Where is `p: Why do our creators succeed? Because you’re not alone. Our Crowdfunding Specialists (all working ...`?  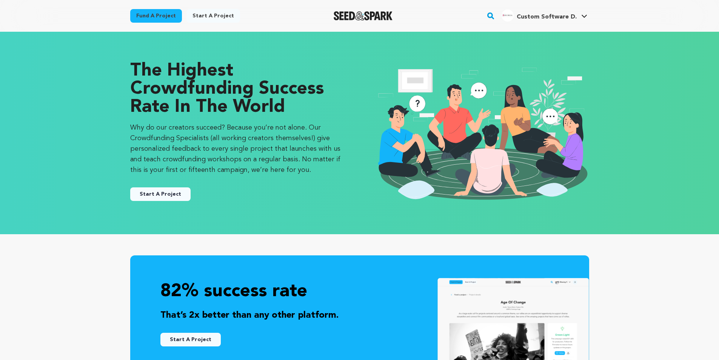 p: Why do our creators succeed? Because you’re not alone. Our Crowdfunding Specialists (all working ... is located at coordinates (237, 149).